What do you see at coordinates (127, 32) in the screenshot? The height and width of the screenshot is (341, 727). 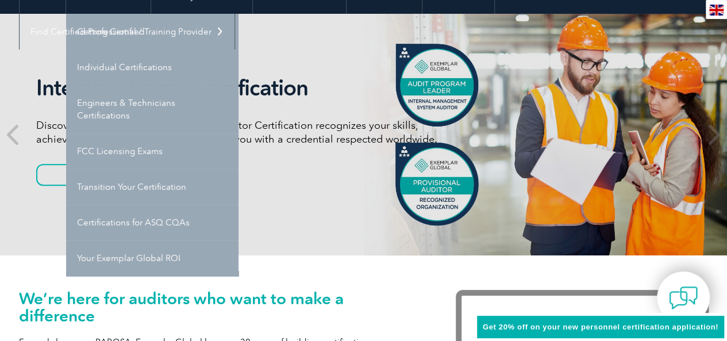 I see `a: Find Certified Professional / Training Provider` at bounding box center [127, 32].